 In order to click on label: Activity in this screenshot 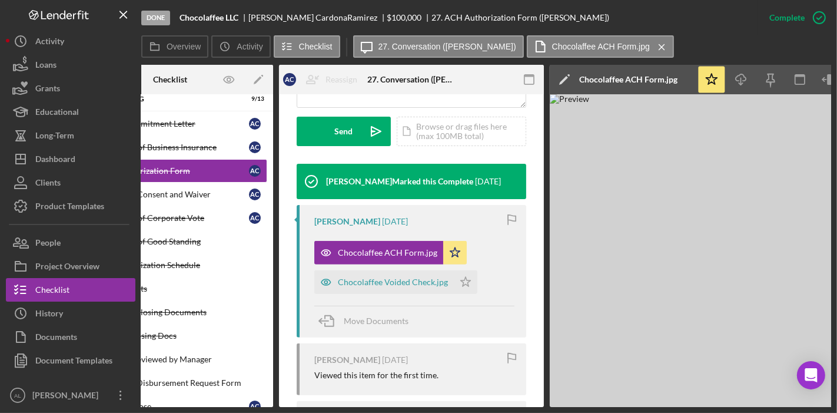, I will do `click(250, 47)`.